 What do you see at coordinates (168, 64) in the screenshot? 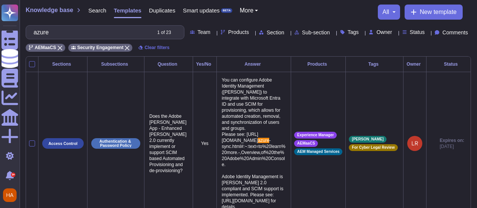
I see `div: Question` at bounding box center [168, 64].